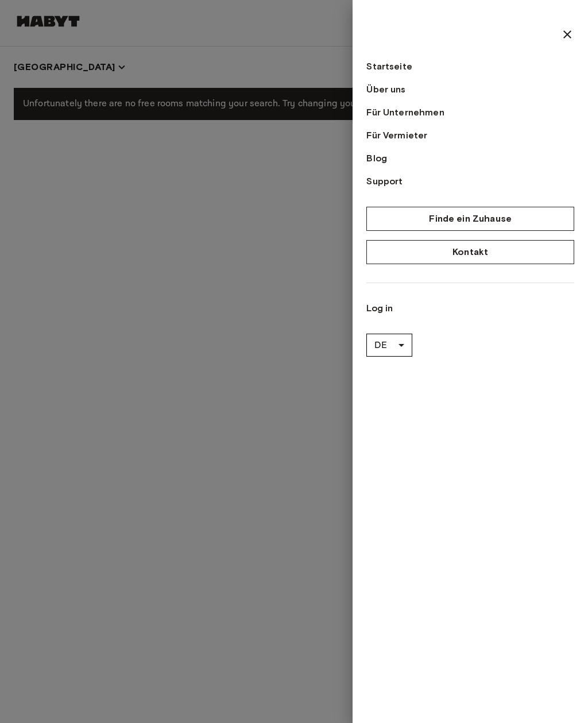  Describe the element at coordinates (470, 252) in the screenshot. I see `a: Kontakt` at that location.